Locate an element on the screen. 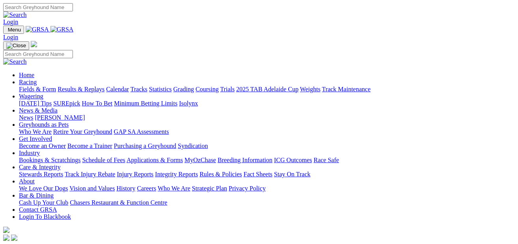 The width and height of the screenshot is (518, 244). a: Isolynx is located at coordinates (188, 103).